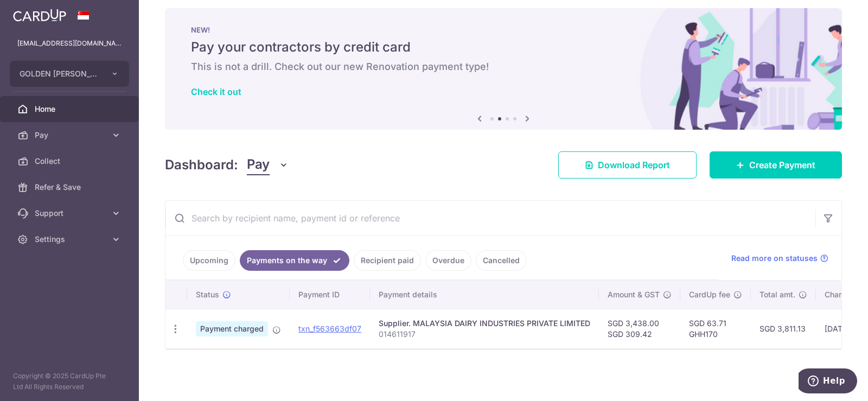  What do you see at coordinates (782, 165) in the screenshot?
I see `span: Create Payment` at bounding box center [782, 165].